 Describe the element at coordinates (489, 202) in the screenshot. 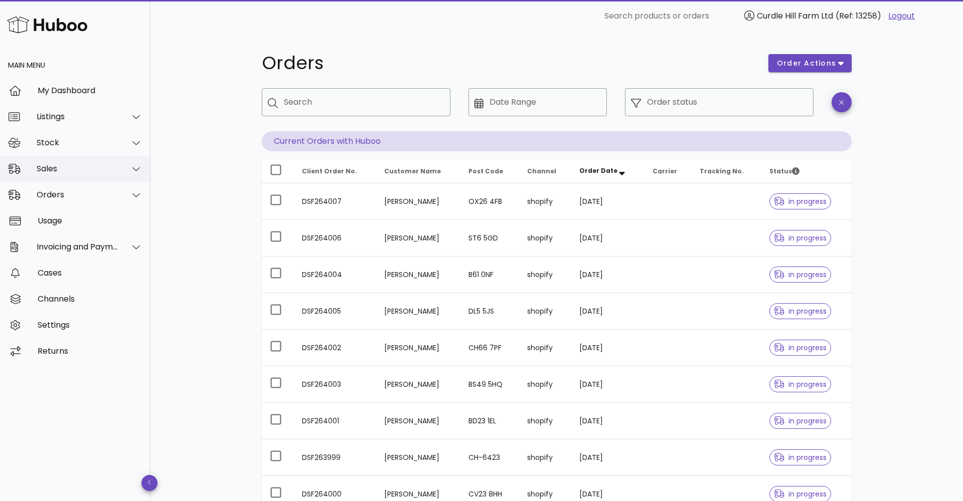

I see `td: OX26 4FB` at that location.